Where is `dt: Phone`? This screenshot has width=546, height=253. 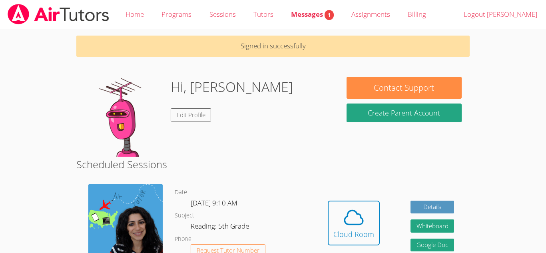 dt: Phone is located at coordinates (183, 239).